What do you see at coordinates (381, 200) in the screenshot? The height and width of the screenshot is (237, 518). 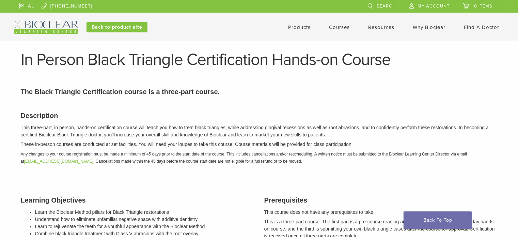 I see `h3: Prerequisites` at bounding box center [381, 200].